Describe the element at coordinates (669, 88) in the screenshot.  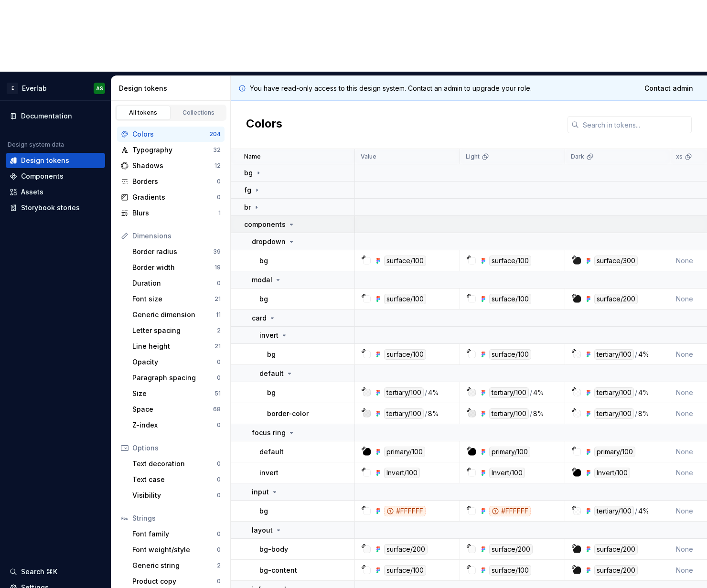
I see `span: Contact admin` at that location.